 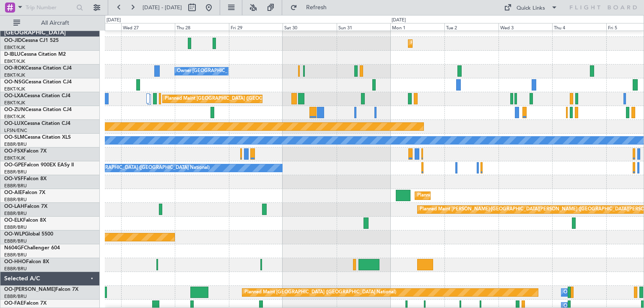 What do you see at coordinates (12, 55) in the screenshot?
I see `span: D-IBLU` at bounding box center [12, 55].